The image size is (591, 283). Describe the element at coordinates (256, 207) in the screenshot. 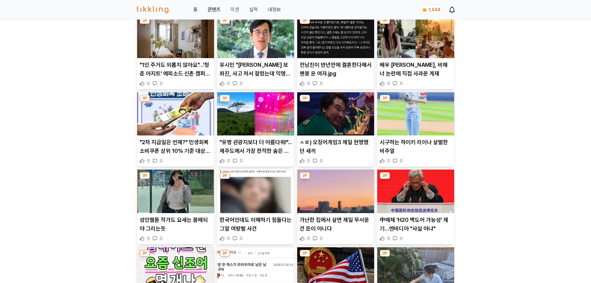

I see `div: 3P 한국어인데도 이해하기 힘들다는 그알 여왕벌 사건 한국어인데도 이해하기 힘들다는 그알 여왕벌 사건 0 0` at that location.